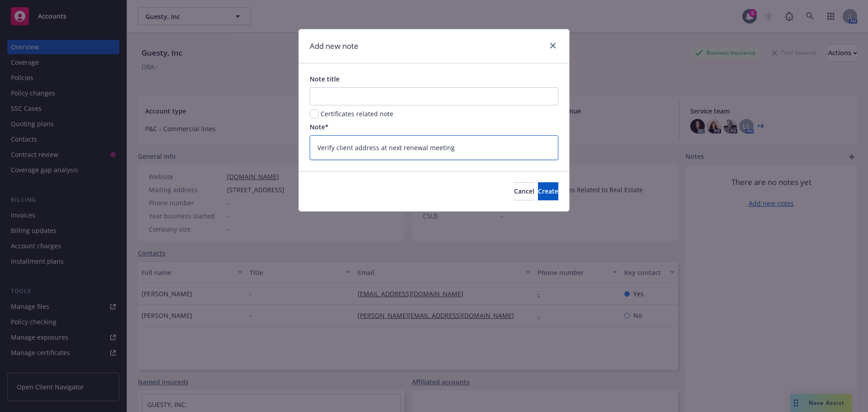  Describe the element at coordinates (434, 147) in the screenshot. I see `textarea: Verify client address at next renewal meeting` at that location.